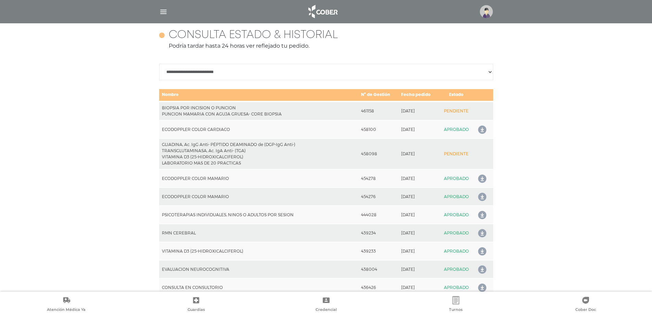 This screenshot has height=315, width=652. I want to click on span: Guardias, so click(196, 310).